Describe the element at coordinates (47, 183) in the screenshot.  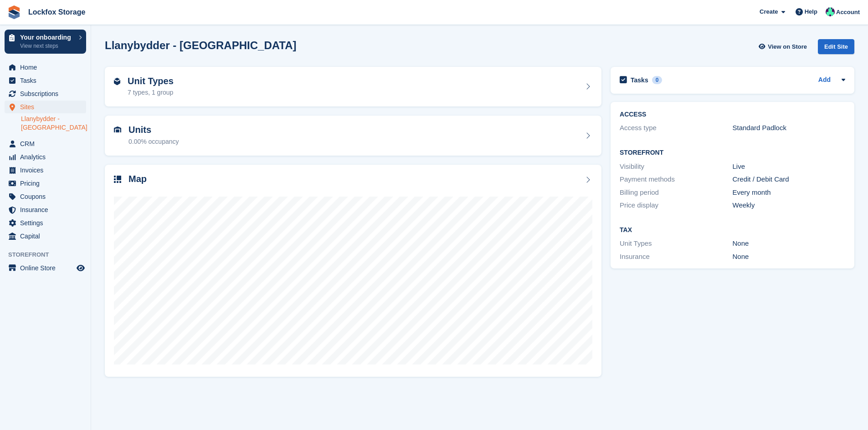
I see `span: Pricing` at that location.